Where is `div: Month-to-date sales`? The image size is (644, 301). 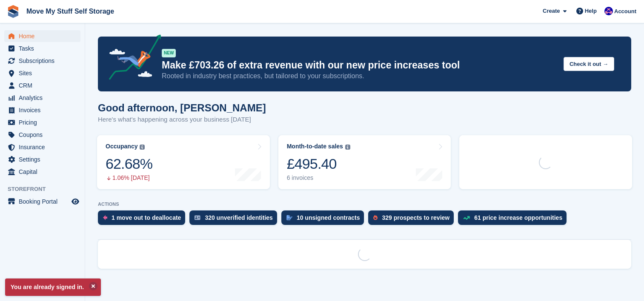 div: Month-to-date sales is located at coordinates (315, 146).